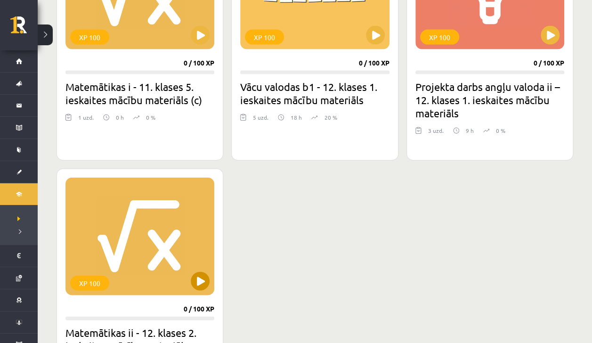 Image resolution: width=592 pixels, height=343 pixels. I want to click on p: 18 h, so click(296, 117).